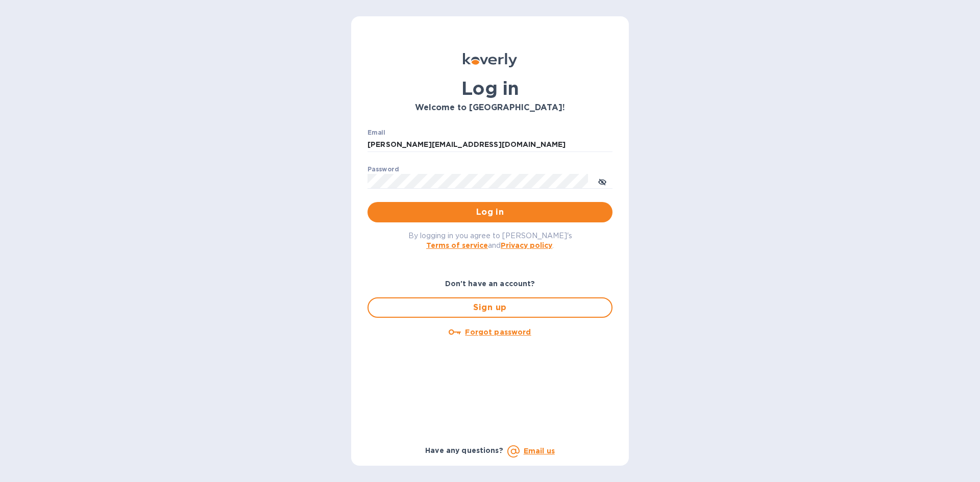  I want to click on a: Email us, so click(539, 451).